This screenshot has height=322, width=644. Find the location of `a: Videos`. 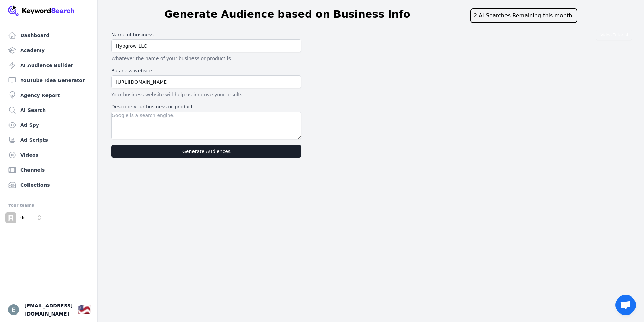

a: Videos is located at coordinates (49, 155).